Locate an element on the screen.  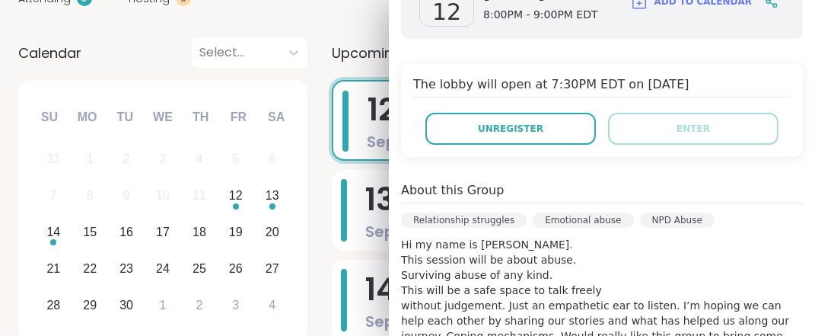
div: 17 is located at coordinates (163, 231).